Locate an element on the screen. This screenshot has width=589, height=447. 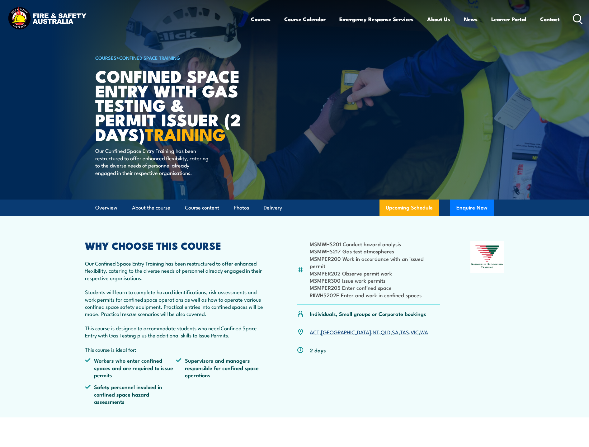
li: Workers who enter confined spaces and are required to issue permits is located at coordinates (130, 367).